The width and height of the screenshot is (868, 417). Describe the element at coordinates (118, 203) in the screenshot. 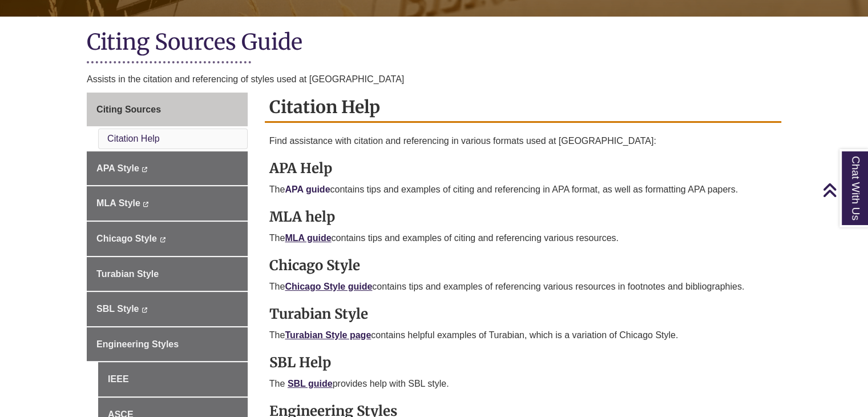

I see `span: MLA Style` at that location.